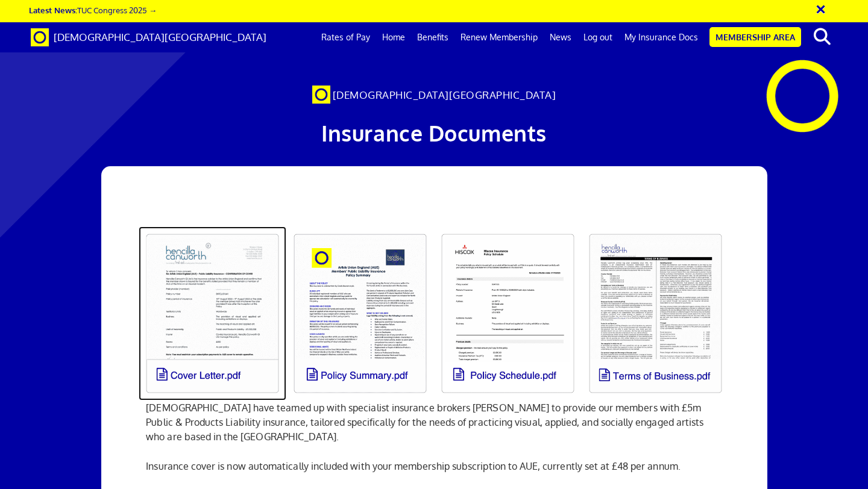 This screenshot has height=489, width=868. Describe the element at coordinates (393, 38) in the screenshot. I see `a: Home` at that location.